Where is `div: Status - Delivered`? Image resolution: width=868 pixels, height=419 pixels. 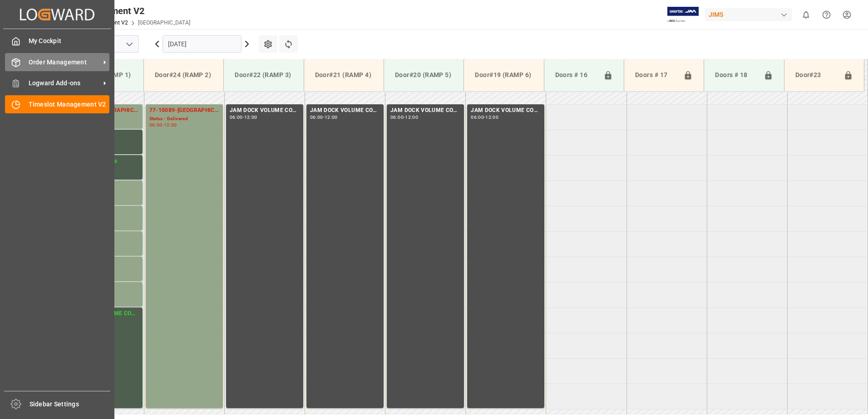
div: Status - Delivered is located at coordinates (184, 118).